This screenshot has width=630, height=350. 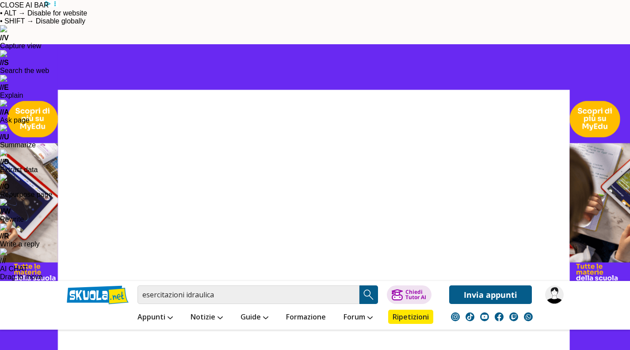 What do you see at coordinates (470, 317) in the screenshot?
I see `img: tiktok` at bounding box center [470, 317].